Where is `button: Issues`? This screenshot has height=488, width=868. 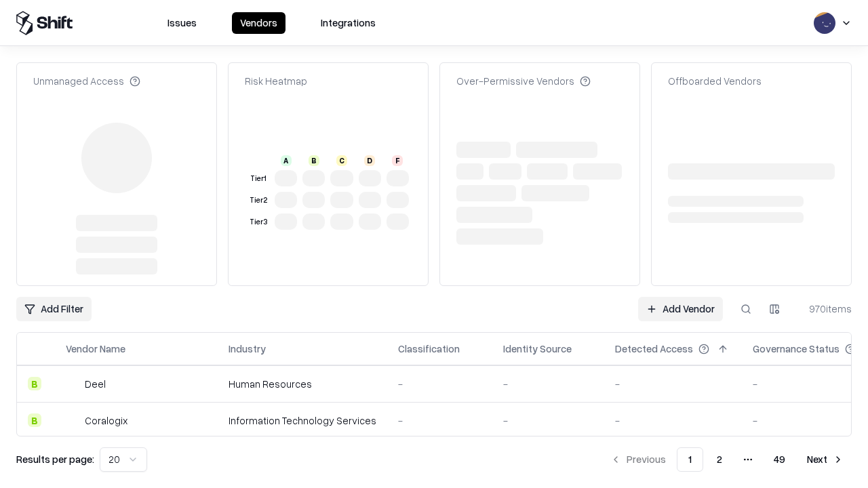
button: Issues is located at coordinates (182, 23).